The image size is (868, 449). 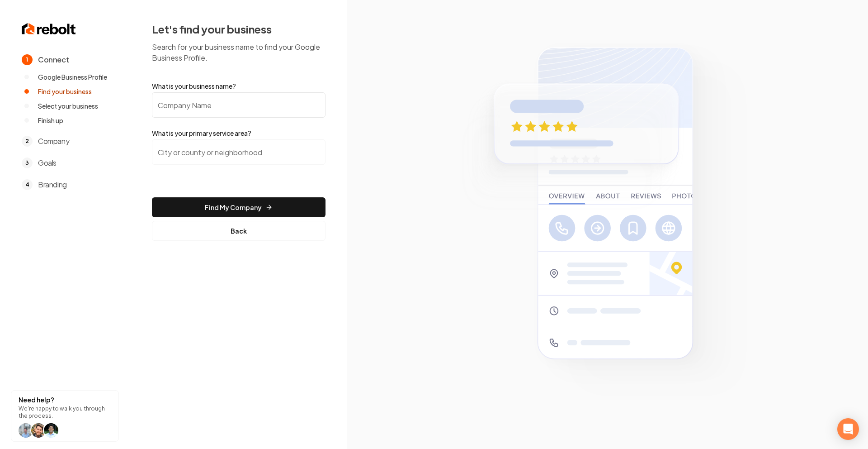 I want to click on span: 4, so click(x=27, y=184).